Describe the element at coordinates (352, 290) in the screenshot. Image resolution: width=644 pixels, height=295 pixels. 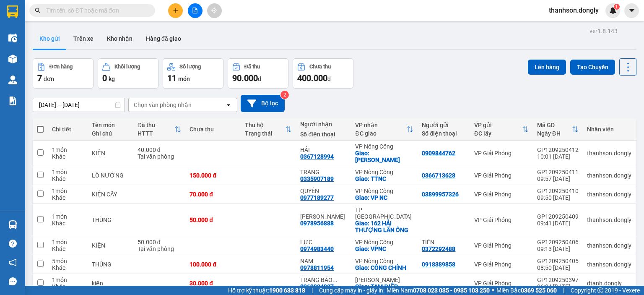
I see `span: Cung cấp máy in - giấy in:` at that location.